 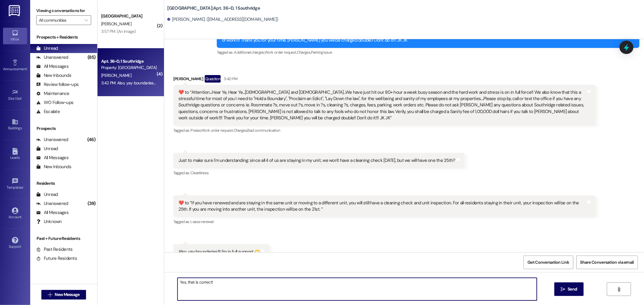 I want to click on label: Viewing conversations for, so click(x=64, y=11).